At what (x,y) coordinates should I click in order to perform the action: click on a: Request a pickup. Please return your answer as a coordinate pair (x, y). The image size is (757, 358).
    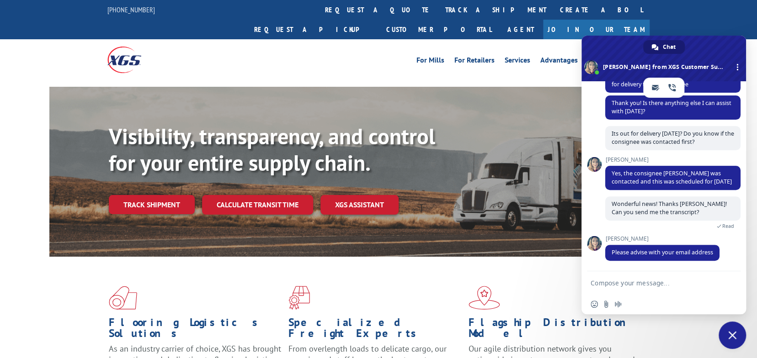
    Looking at the image, I should click on (313, 29).